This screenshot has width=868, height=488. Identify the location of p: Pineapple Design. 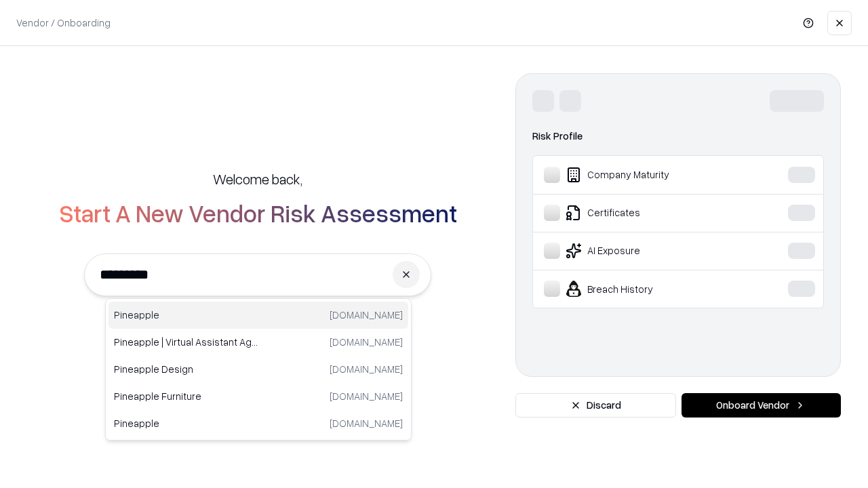
(186, 368).